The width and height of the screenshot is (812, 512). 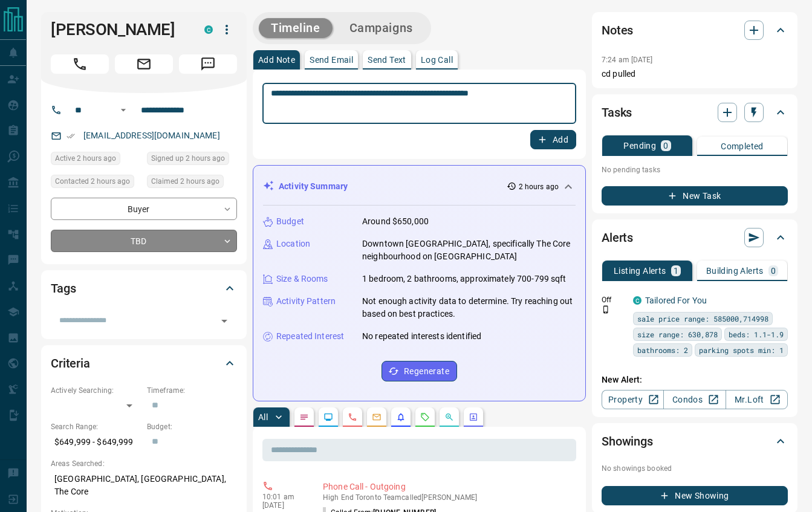 I want to click on p: No pending tasks, so click(x=695, y=170).